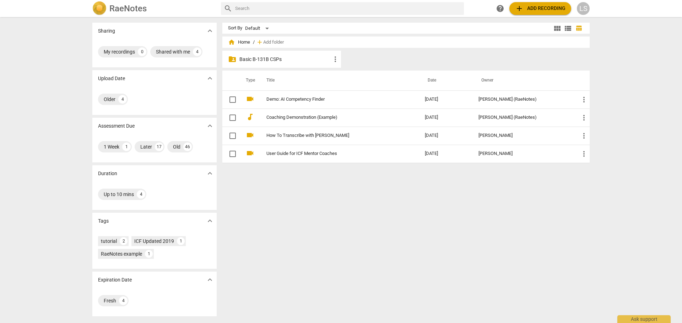 The image size is (682, 323). Describe the element at coordinates (285, 59) in the screenshot. I see `p: Basic B-131B CSPs` at that location.